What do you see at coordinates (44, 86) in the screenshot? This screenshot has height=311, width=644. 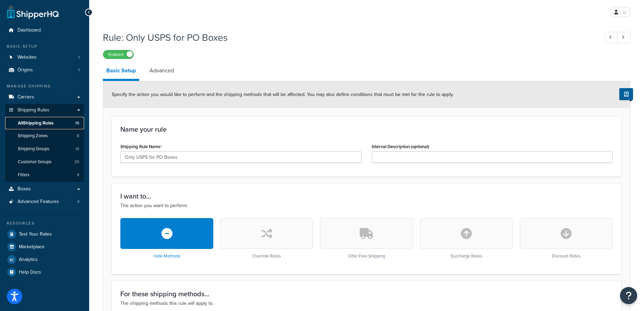 I see `div: Manage Shipping` at bounding box center [44, 86].